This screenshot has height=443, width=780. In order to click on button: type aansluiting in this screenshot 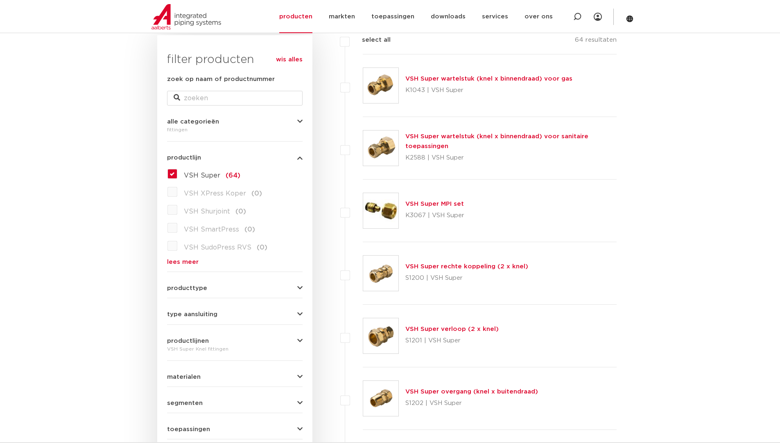, I will do `click(235, 314)`.